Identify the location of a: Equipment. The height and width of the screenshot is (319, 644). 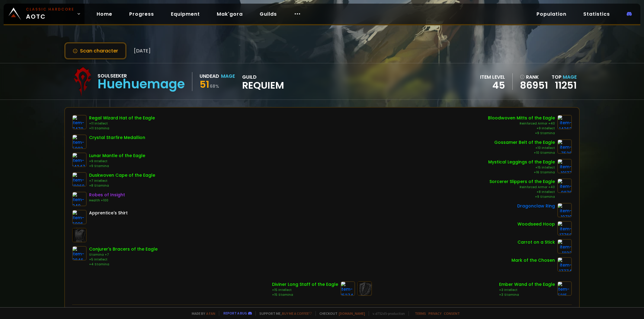
(185, 14).